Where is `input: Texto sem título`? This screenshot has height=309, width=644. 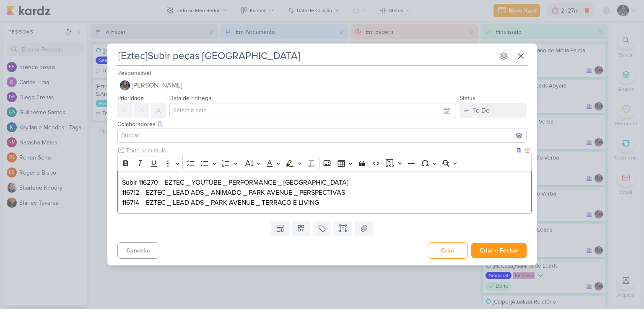 input: Texto sem título is located at coordinates (320, 150).